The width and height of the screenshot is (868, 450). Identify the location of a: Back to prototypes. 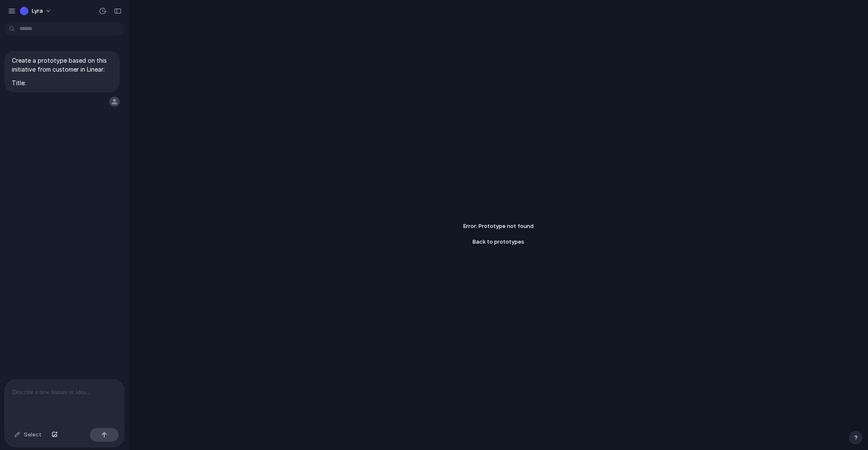
(498, 242).